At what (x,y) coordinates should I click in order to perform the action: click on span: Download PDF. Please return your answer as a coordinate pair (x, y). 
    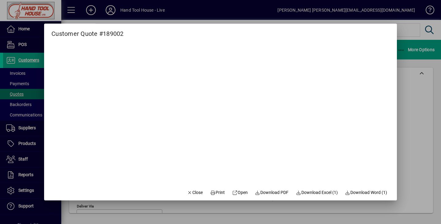
    Looking at the image, I should click on (272, 192).